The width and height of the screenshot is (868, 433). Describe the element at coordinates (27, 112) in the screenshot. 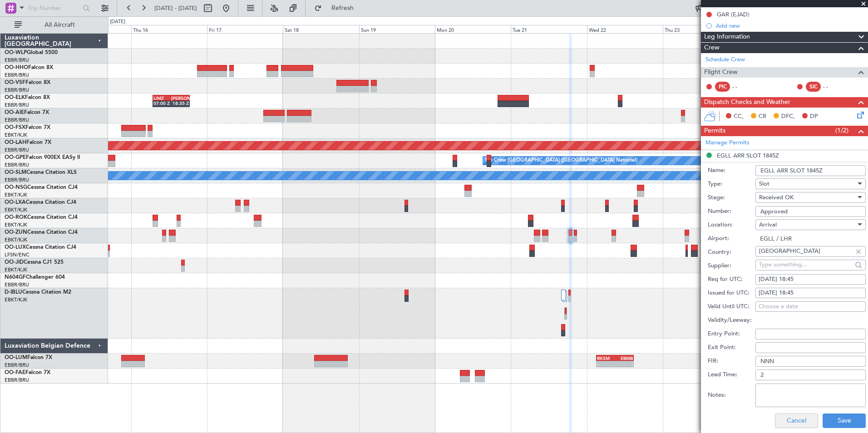

I see `a: OO-AIEFalcon 7X` at that location.